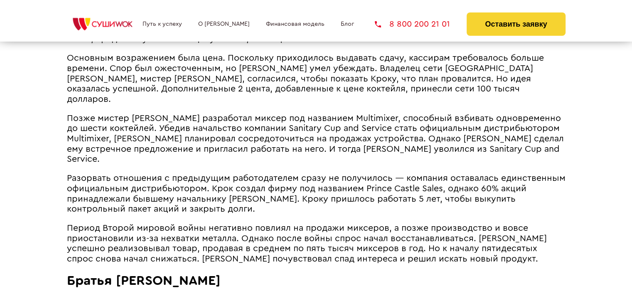  What do you see at coordinates (316, 193) in the screenshot?
I see `span: Разорвать отношения с предыдущим работодателем сразу не получилось ― компания оставалась единстве...` at bounding box center [316, 193].